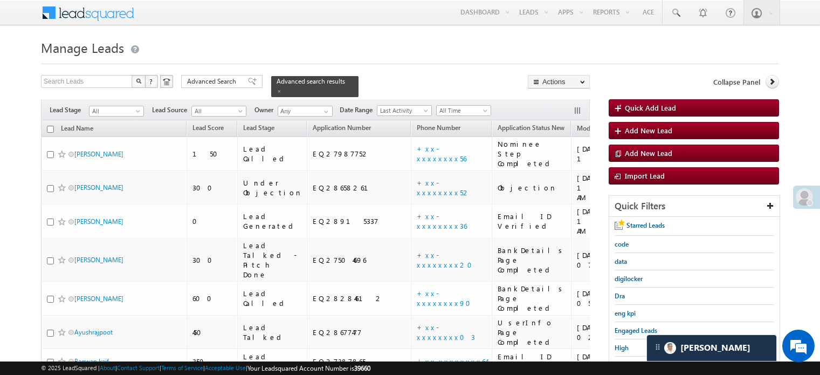 The height and width of the screenshot is (375, 820). I want to click on a: Application Status New, so click(531, 129).